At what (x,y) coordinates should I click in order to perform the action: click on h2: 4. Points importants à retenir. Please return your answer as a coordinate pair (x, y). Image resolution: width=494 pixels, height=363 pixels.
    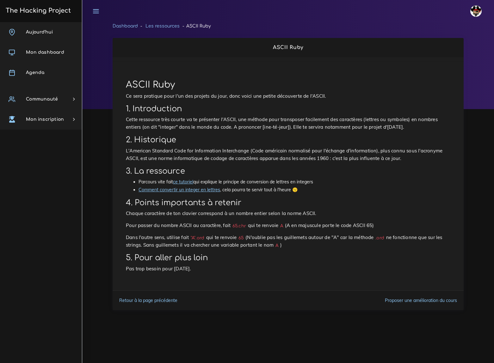
    Looking at the image, I should click on (288, 203).